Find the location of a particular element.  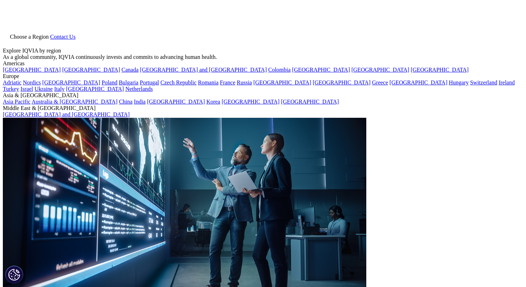

a: Asia Pacific is located at coordinates (17, 102).